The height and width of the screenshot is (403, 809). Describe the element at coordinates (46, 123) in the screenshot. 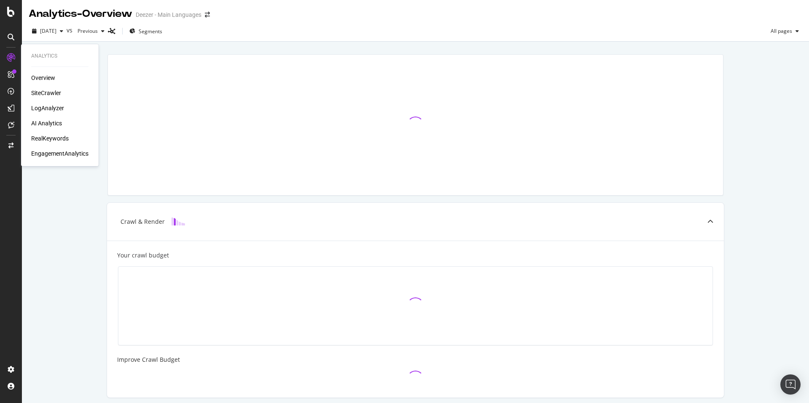

I see `div: AI Analytics` at that location.